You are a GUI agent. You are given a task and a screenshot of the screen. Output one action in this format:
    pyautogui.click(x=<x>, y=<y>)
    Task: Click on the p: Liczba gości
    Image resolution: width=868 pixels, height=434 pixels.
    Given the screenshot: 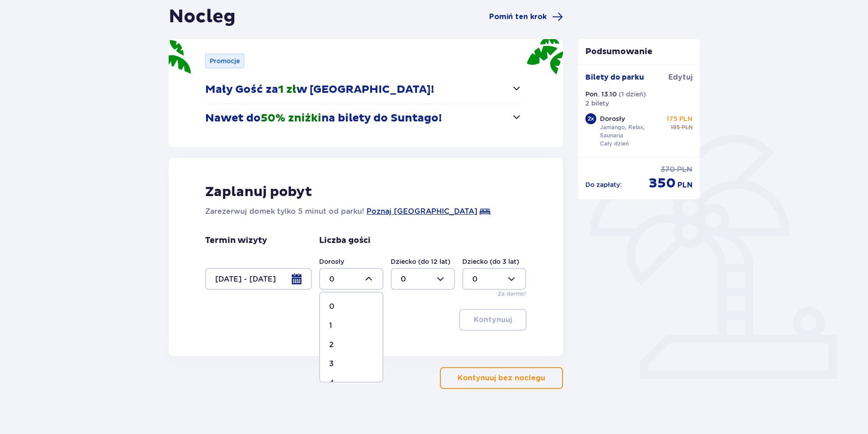 What is the action you would take?
    pyautogui.click(x=345, y=241)
    